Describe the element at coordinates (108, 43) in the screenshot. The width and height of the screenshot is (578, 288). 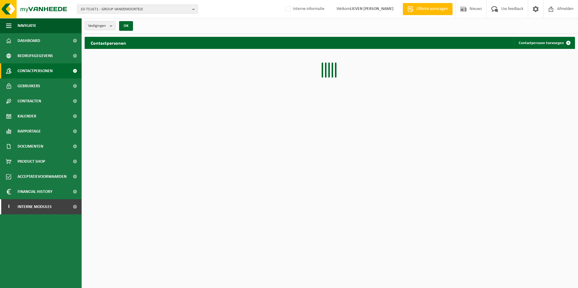
I see `h2: Contactpersonen` at that location.